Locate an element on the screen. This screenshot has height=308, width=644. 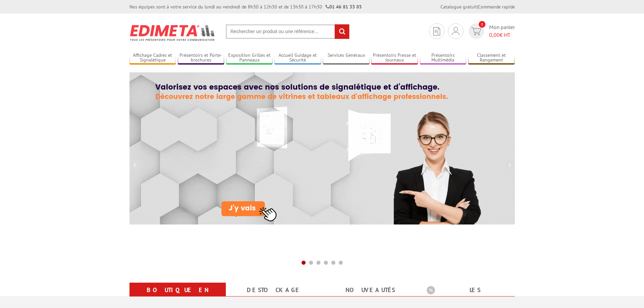
a: Destockage is located at coordinates (274, 290).